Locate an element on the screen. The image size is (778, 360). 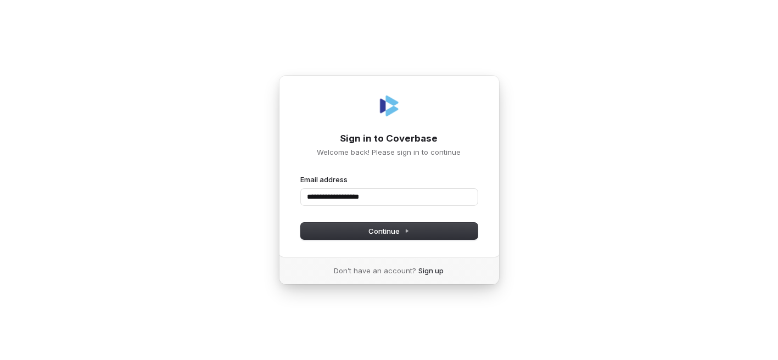
button: Continue is located at coordinates (389, 231).